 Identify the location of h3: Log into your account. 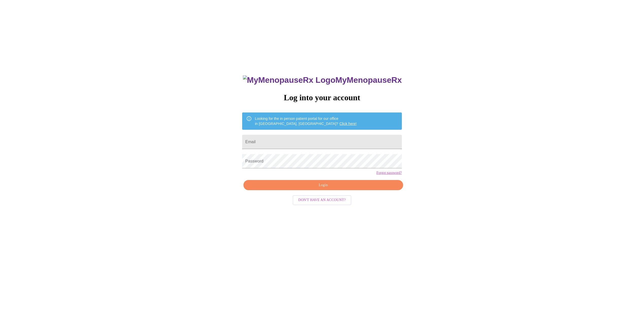
(322, 98).